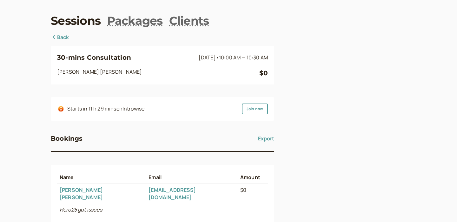  I want to click on td: $0, so click(250, 194).